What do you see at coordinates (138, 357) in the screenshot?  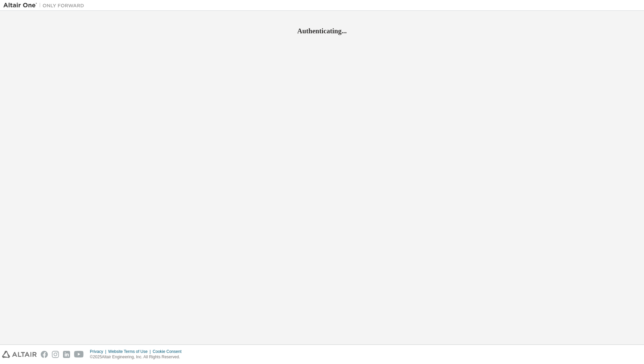 I see `p: © 2025 Altair Engineering, Inc. All Rights Reserved.` at bounding box center [138, 357].